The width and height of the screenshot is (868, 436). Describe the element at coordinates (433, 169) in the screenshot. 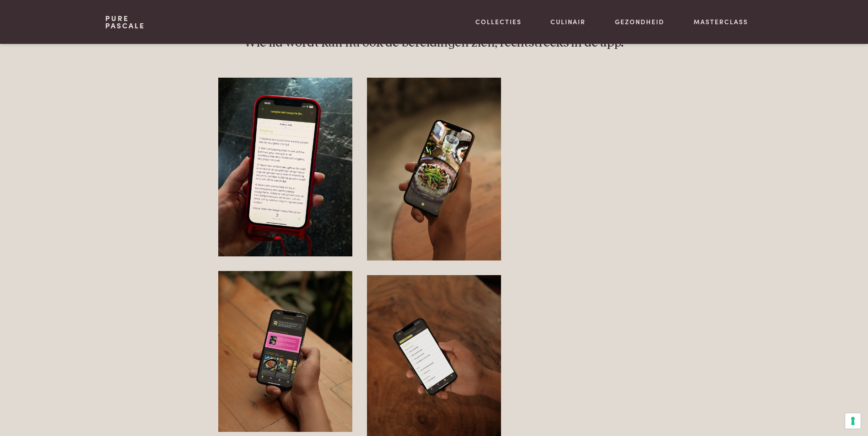

I see `img: view2` at that location.